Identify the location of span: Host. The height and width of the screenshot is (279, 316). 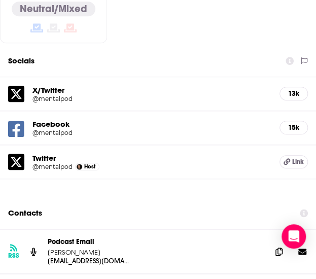
(90, 167).